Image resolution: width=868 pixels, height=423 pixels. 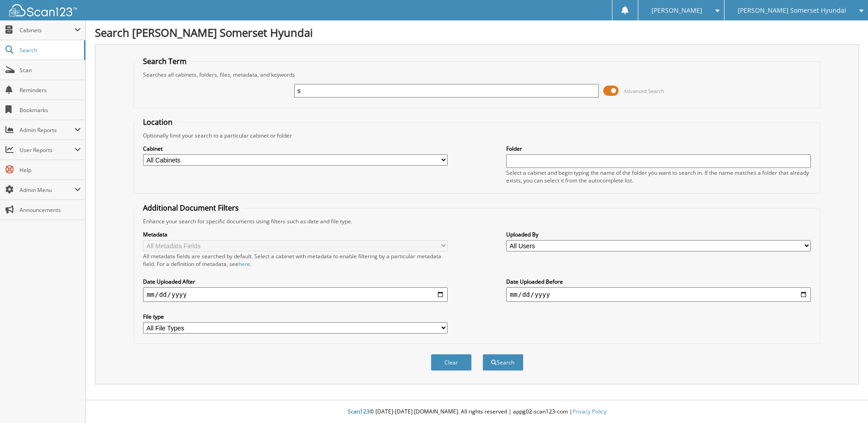 What do you see at coordinates (50, 50) in the screenshot?
I see `span: Search` at bounding box center [50, 50].